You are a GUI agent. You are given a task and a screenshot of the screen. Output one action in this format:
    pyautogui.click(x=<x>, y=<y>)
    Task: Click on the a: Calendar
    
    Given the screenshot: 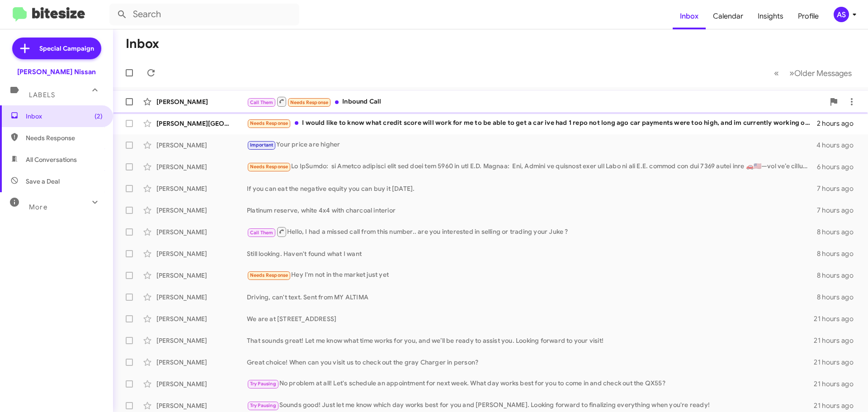 What is the action you would take?
    pyautogui.click(x=728, y=16)
    